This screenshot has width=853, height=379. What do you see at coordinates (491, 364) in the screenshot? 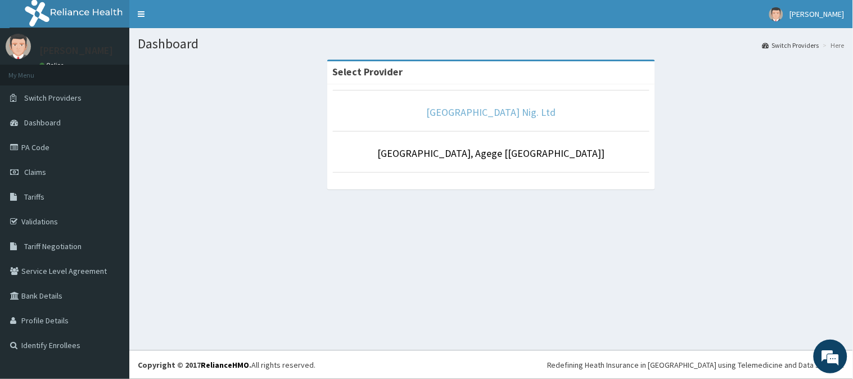
I see `footer: All rights reserved.` at bounding box center [491, 364].